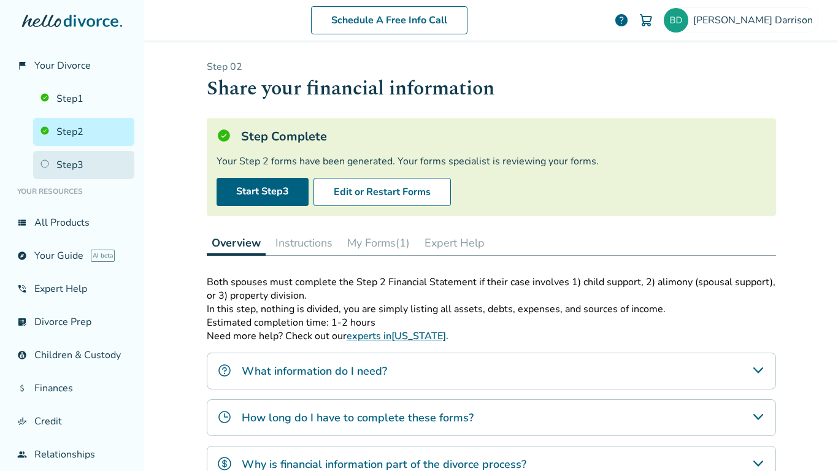 The width and height of the screenshot is (838, 471). What do you see at coordinates (382, 192) in the screenshot?
I see `button: Edit or Restart Forms` at bounding box center [382, 192].